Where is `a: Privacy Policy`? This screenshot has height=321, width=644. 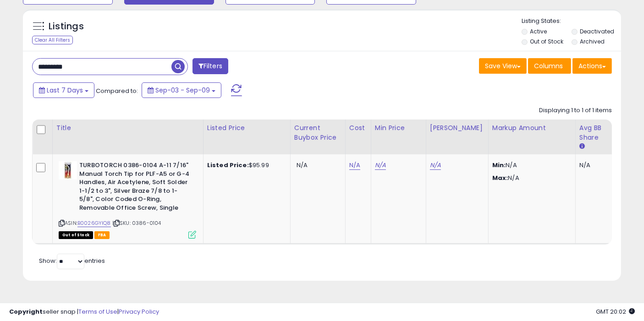 a: Privacy Policy is located at coordinates (139, 311).